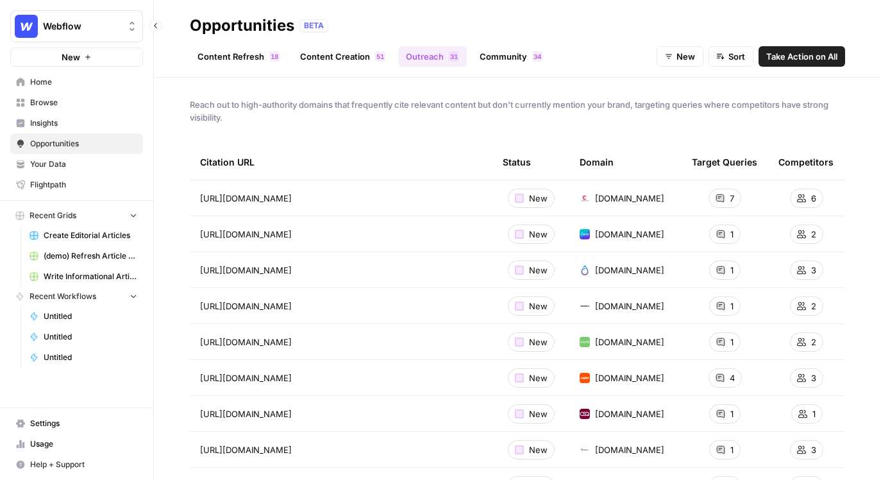 The image size is (881, 480). Describe the element at coordinates (83, 144) in the screenshot. I see `span: Opportunities` at that location.